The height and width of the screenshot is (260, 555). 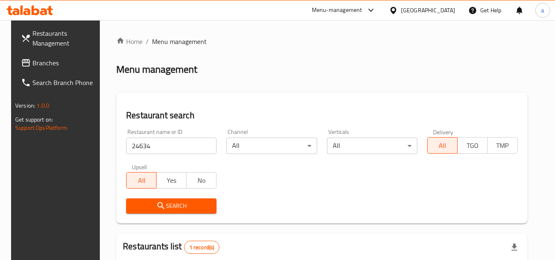 I want to click on a: Search Branch Phone, so click(x=59, y=83).